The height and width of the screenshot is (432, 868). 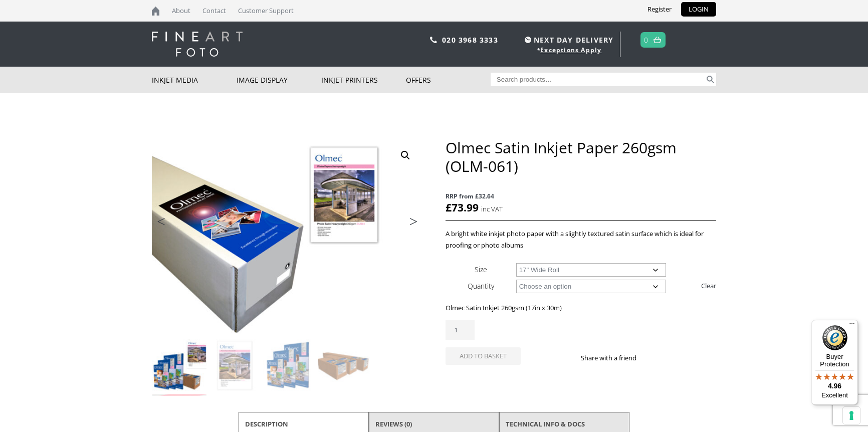 What do you see at coordinates (614, 358) in the screenshot?
I see `p: Share with a friend` at bounding box center [614, 358].